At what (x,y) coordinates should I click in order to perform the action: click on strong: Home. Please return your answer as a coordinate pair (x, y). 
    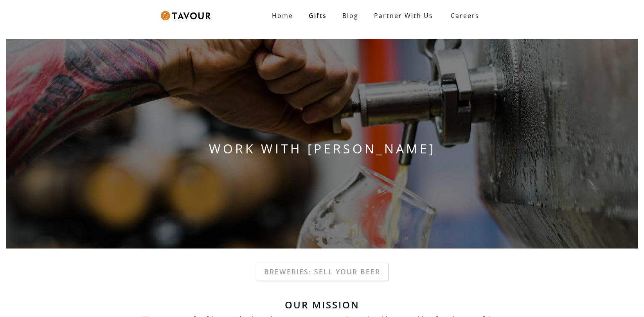
    Looking at the image, I should click on (283, 16).